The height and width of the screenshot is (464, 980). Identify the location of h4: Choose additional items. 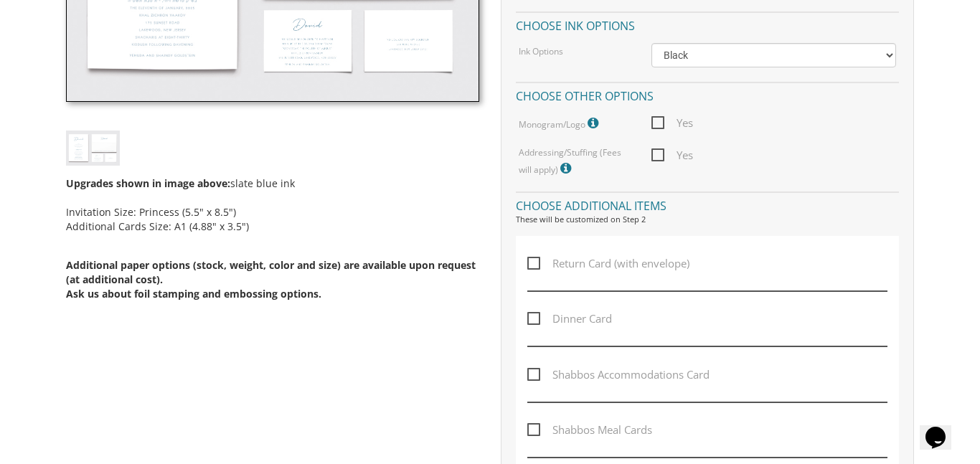
(707, 204).